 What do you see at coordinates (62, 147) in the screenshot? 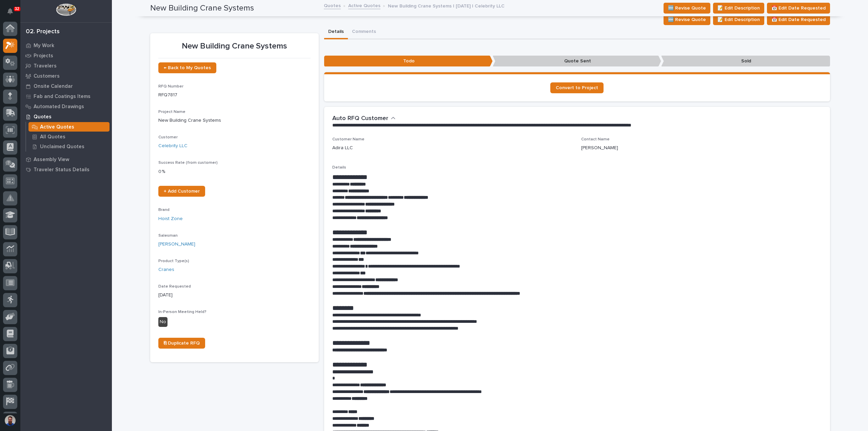
I see `p: Unclaimed Quotes` at bounding box center [62, 147].